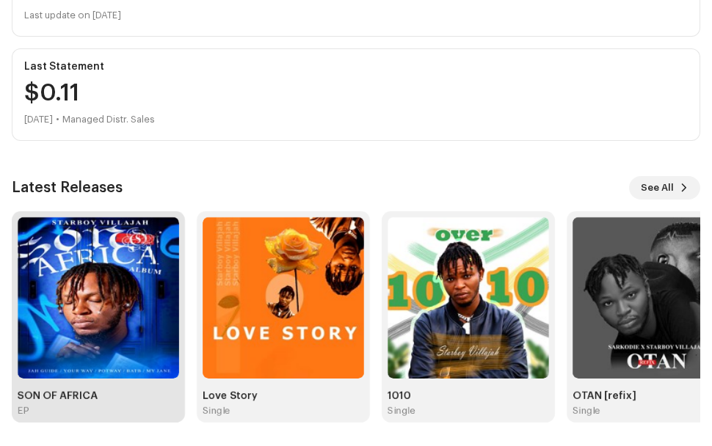  What do you see at coordinates (98, 396) in the screenshot?
I see `div: SON OF AFRICA` at bounding box center [98, 396].